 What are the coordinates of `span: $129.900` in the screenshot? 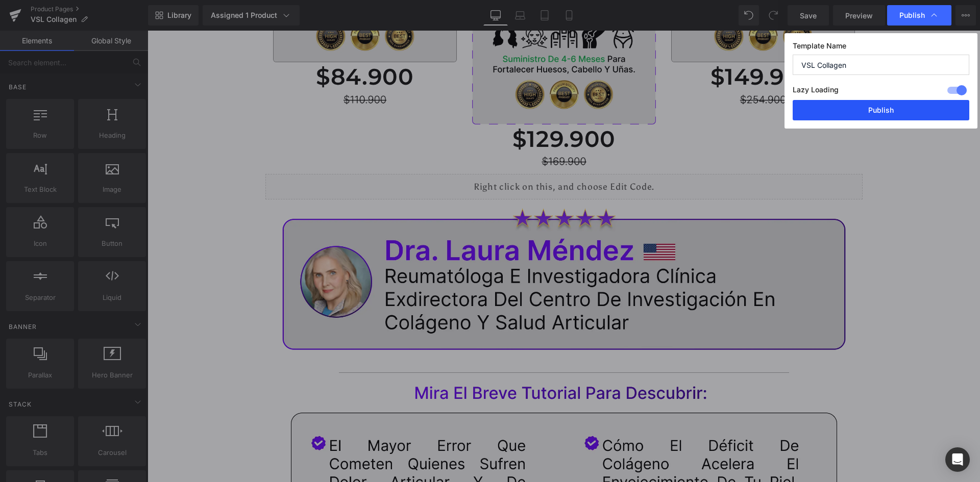 It's located at (416, 108).